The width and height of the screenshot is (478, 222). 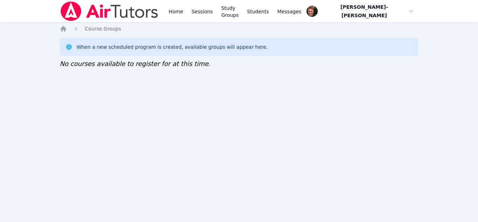 What do you see at coordinates (172, 47) in the screenshot?
I see `div: When a new scheduled program is created, available groups will appear here.` at bounding box center [172, 47].